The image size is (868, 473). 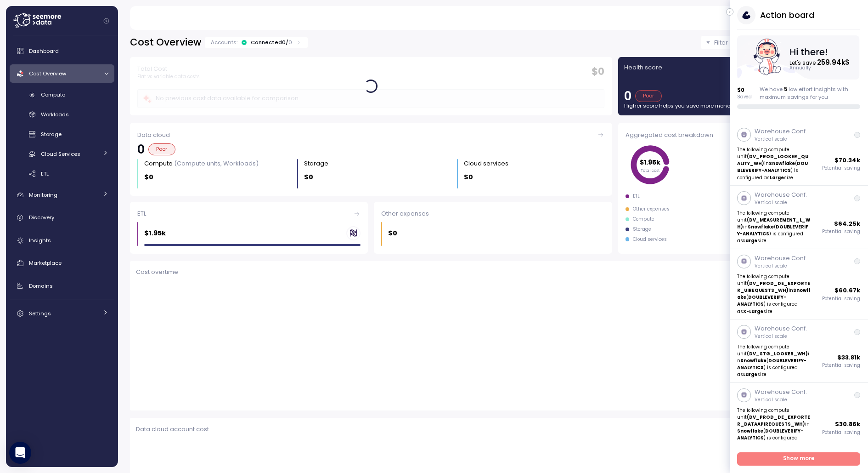 What do you see at coordinates (799, 459) in the screenshot?
I see `span: Show more` at bounding box center [799, 459].